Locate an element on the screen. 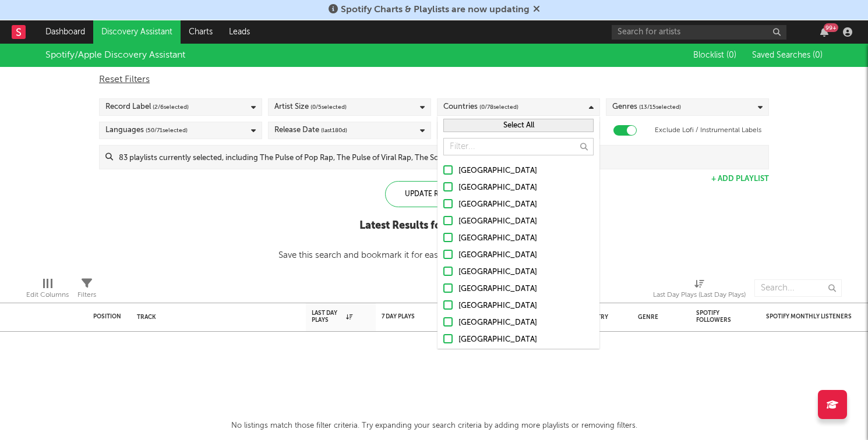 Image resolution: width=868 pixels, height=440 pixels. span: ( 0 / 5 selected) is located at coordinates (329, 107).